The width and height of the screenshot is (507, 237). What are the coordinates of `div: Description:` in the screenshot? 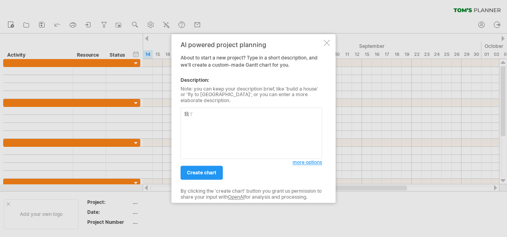 It's located at (251, 80).